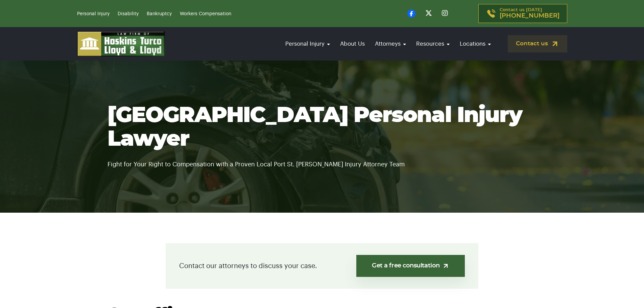  What do you see at coordinates (322, 266) in the screenshot?
I see `div: Contact our attorneys to discuss your case.` at bounding box center [322, 266].